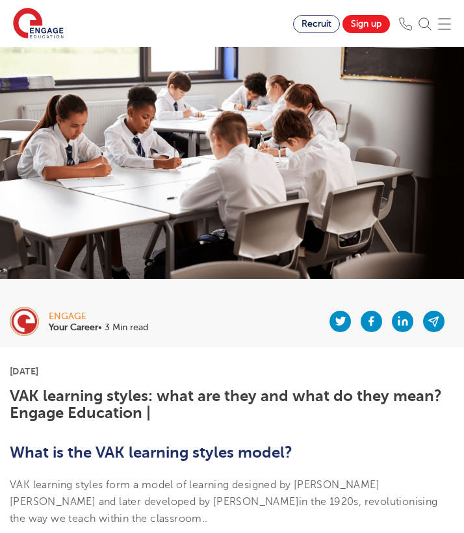  Describe the element at coordinates (73, 327) in the screenshot. I see `b: Your Career` at that location.